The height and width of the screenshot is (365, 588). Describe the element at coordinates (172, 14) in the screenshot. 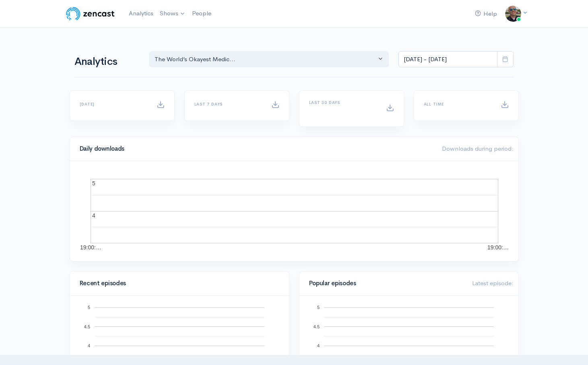

I see `a: Shows` at that location.